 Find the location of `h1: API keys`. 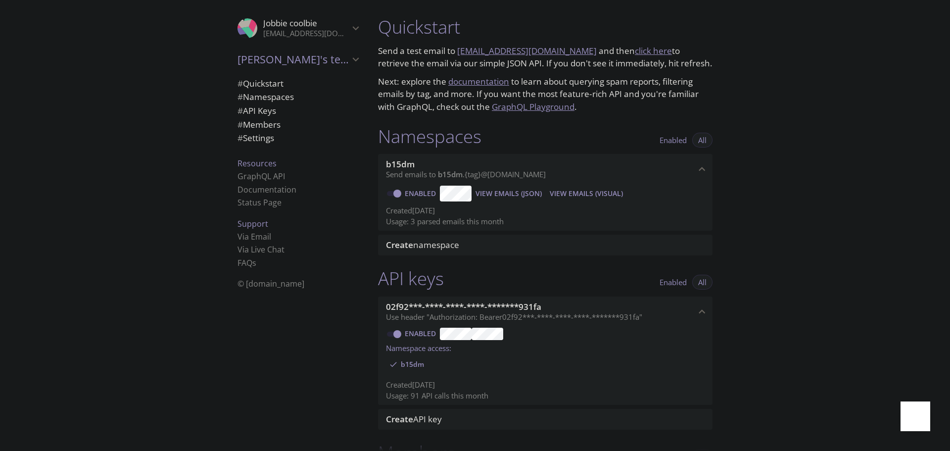

h1: API keys is located at coordinates (411, 278).